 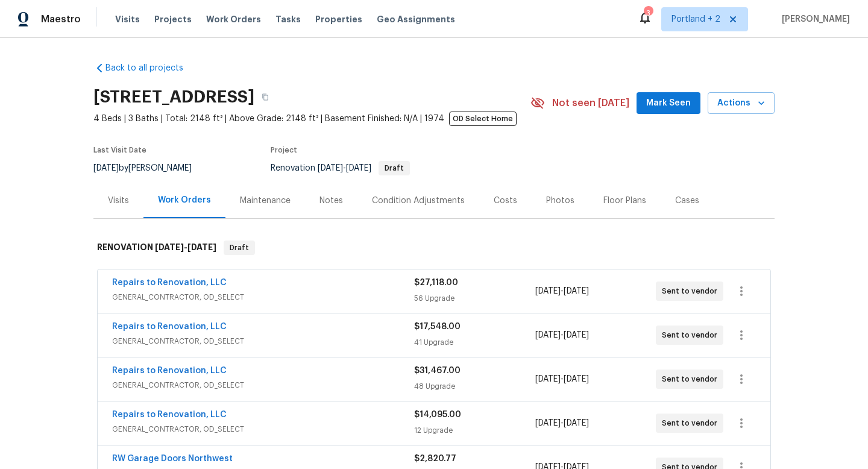 I want to click on div: Costs, so click(x=505, y=201).